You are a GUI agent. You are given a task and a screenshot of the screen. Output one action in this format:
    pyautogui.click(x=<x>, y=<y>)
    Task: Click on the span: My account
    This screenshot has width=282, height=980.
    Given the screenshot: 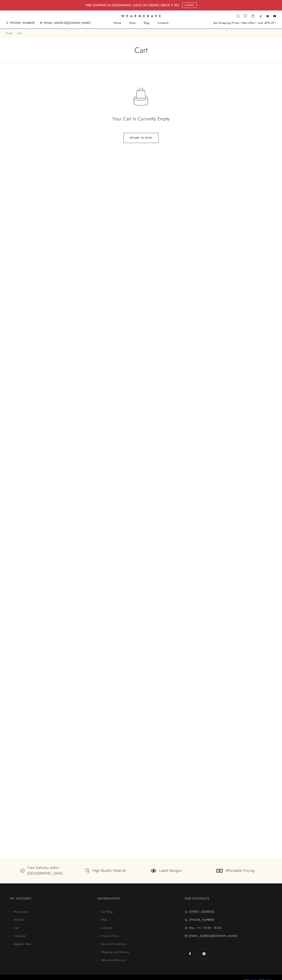 What is the action you would take?
    pyautogui.click(x=21, y=911)
    